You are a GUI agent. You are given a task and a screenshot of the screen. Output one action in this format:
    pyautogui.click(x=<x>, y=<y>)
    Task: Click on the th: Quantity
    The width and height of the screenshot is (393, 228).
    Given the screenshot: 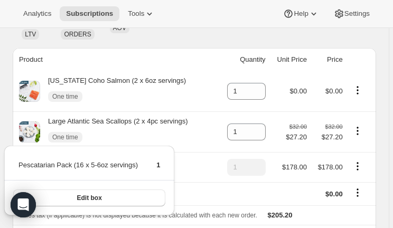 What is the action you would take?
    pyautogui.click(x=243, y=60)
    